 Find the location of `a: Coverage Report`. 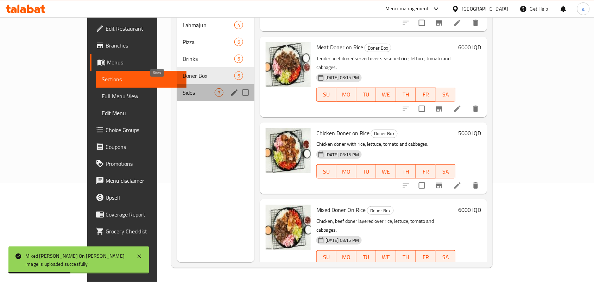

a: Coverage Report is located at coordinates (138, 214).